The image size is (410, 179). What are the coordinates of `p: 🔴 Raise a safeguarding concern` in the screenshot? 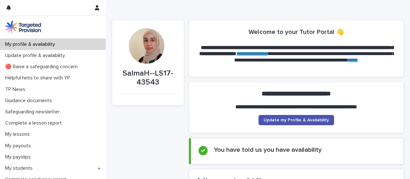 It's located at (43, 67).